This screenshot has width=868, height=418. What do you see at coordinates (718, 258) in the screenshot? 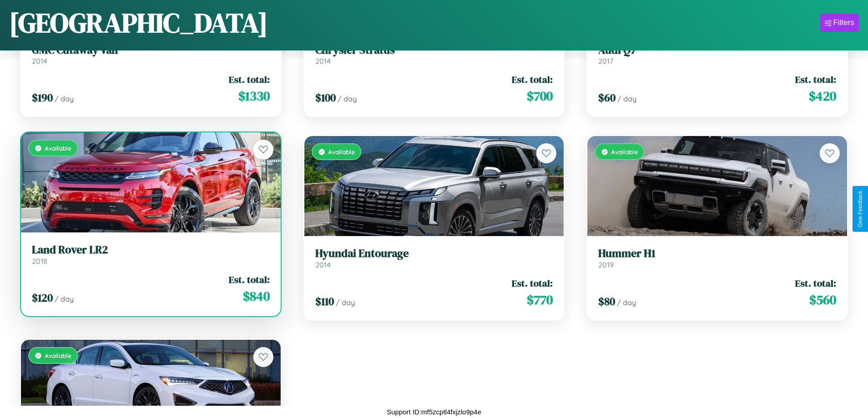
I see `a: Hummer H12019` at bounding box center [718, 258].